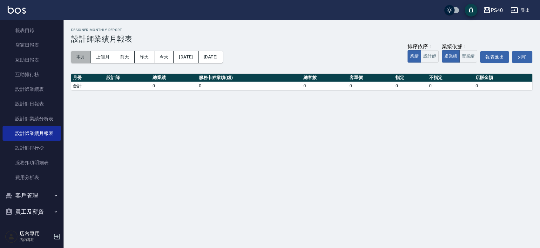  Describe the element at coordinates (32, 45) in the screenshot. I see `a: 店家日報表` at that location.